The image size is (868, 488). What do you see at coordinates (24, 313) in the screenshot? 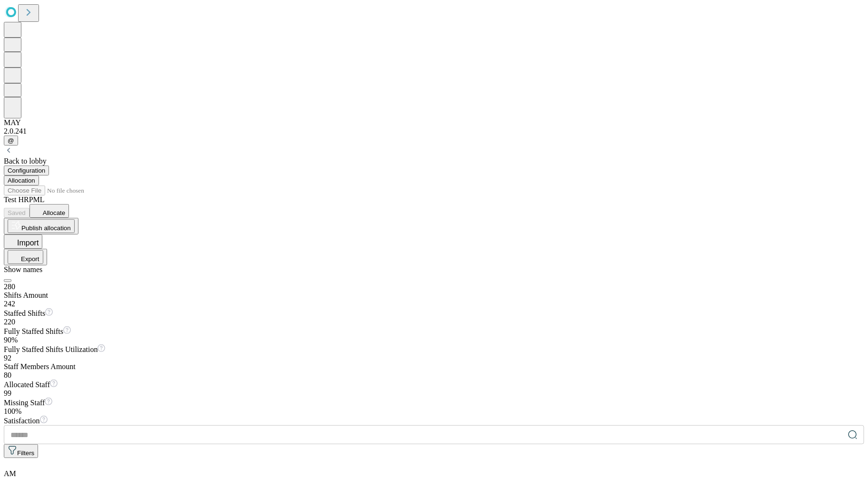
I see `span: Staffed Shifts` at bounding box center [24, 313].